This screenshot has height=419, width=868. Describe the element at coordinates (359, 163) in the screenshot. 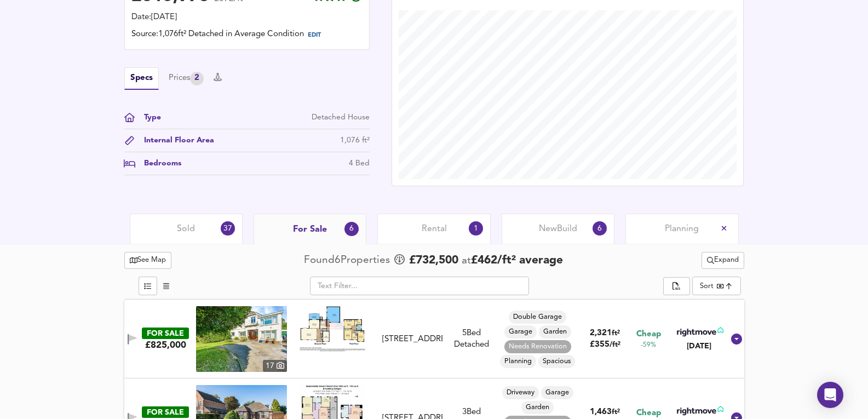

I see `div: 4 Bed` at that location.